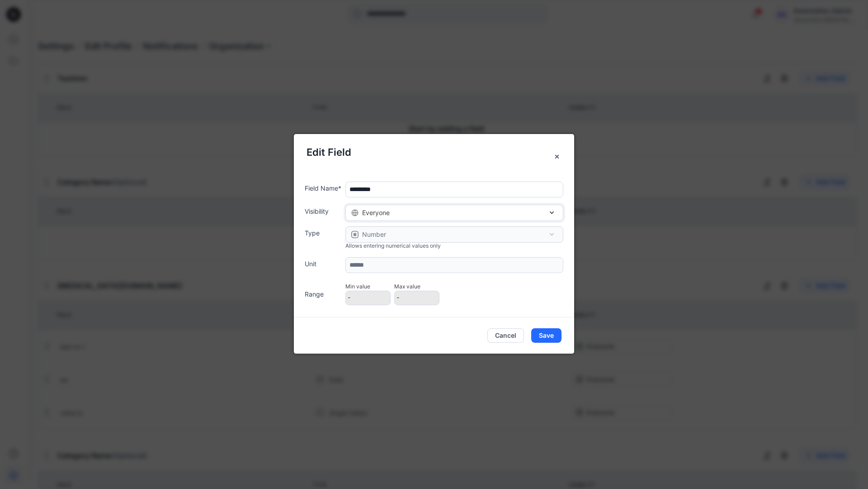 This screenshot has width=868, height=489. I want to click on label: Range, so click(324, 294).